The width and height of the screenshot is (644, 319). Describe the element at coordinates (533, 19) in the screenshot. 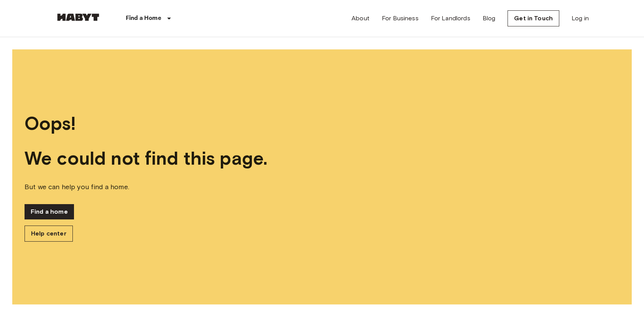

I see `a: Get in Touch` at that location.